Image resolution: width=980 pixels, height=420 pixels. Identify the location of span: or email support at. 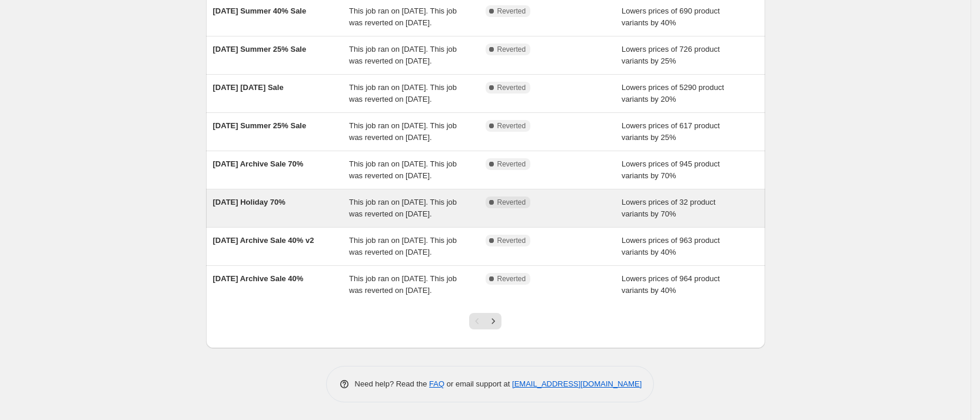
(478, 384).